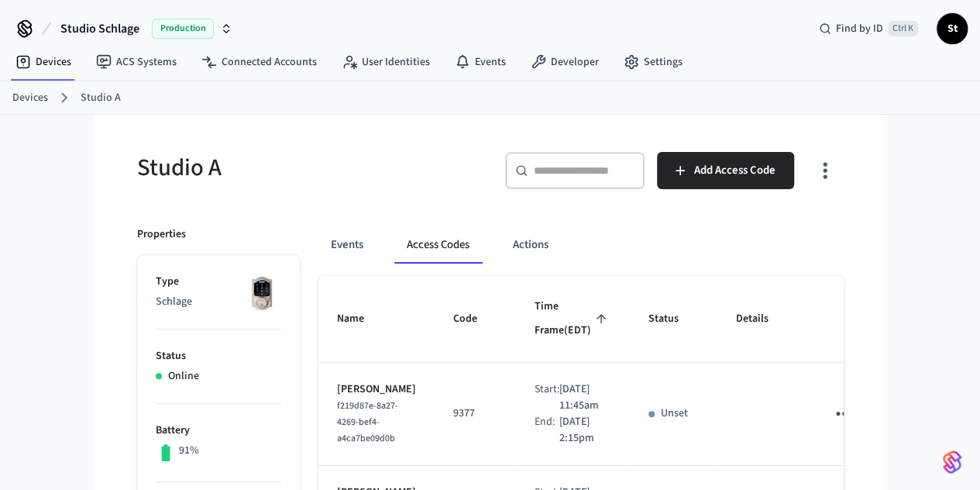 This screenshot has width=980, height=490. I want to click on button: Access Codes, so click(438, 245).